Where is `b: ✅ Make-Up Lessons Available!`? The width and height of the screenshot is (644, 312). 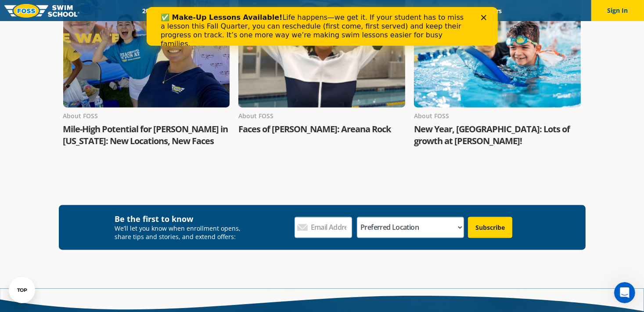 b: ✅ Make-Up Lessons Available! is located at coordinates (75, 10).